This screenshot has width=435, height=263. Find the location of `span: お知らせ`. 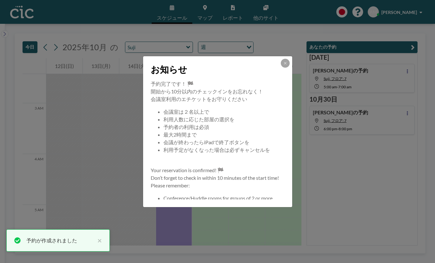

span: お知らせ is located at coordinates (169, 69).